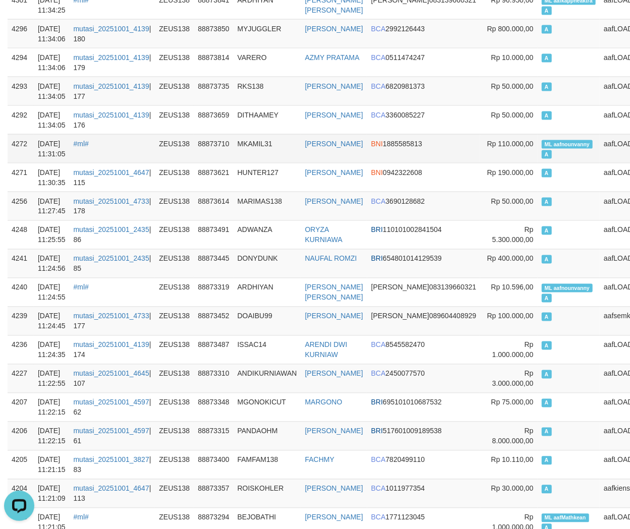 The height and width of the screenshot is (529, 630). I want to click on td: ANDIKURNIAWAN, so click(267, 378).